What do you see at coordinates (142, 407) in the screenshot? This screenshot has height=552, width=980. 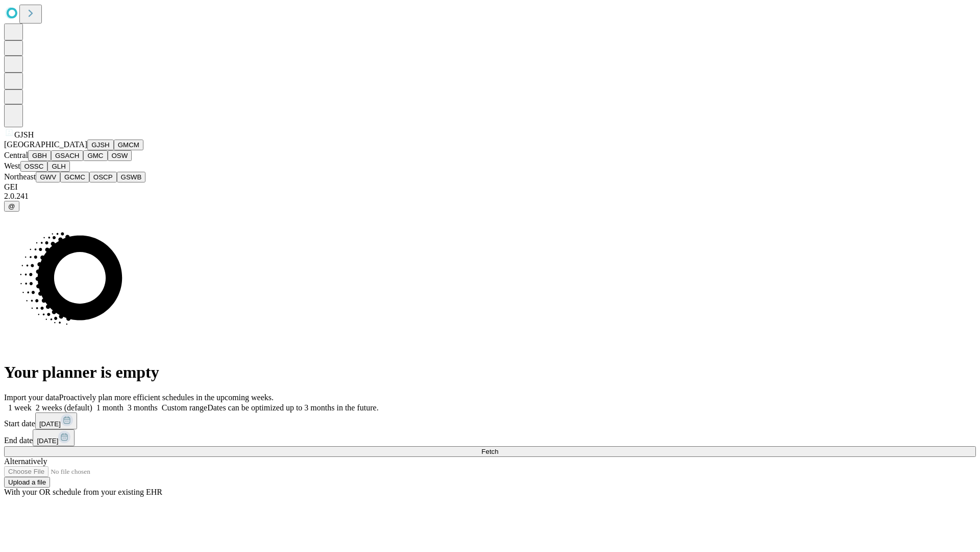 I see `span: 3 months` at bounding box center [142, 407].